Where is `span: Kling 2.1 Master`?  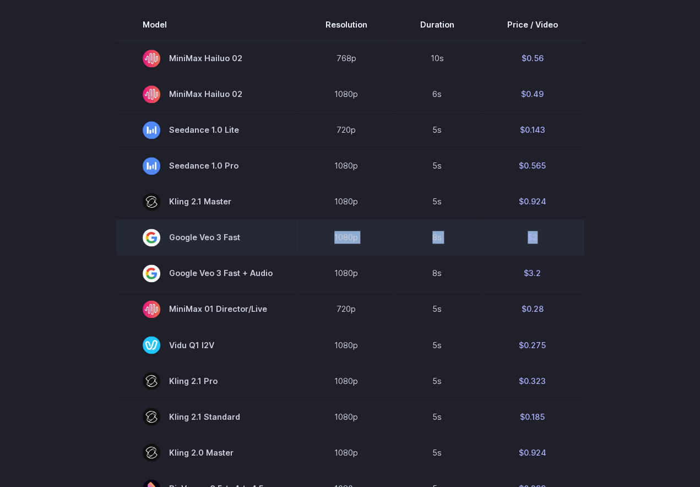 span: Kling 2.1 Master is located at coordinates (208, 202).